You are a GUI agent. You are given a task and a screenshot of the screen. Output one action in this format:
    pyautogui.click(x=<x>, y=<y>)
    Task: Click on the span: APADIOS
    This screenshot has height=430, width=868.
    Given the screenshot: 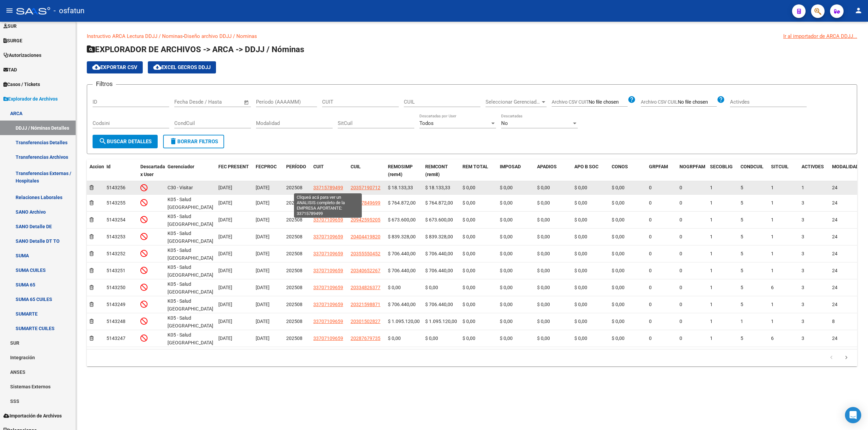 What is the action you would take?
    pyautogui.click(x=547, y=167)
    